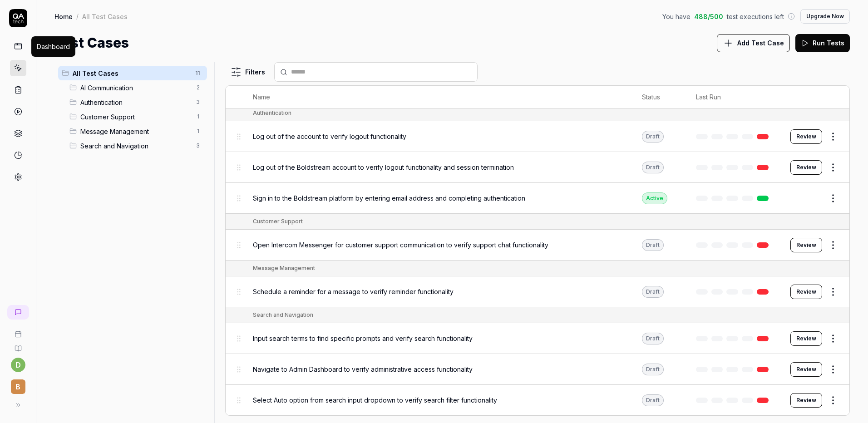 This screenshot has width=868, height=423. Describe the element at coordinates (136, 146) in the screenshot. I see `div: Drag to reorderSearch and Navigation3` at that location.